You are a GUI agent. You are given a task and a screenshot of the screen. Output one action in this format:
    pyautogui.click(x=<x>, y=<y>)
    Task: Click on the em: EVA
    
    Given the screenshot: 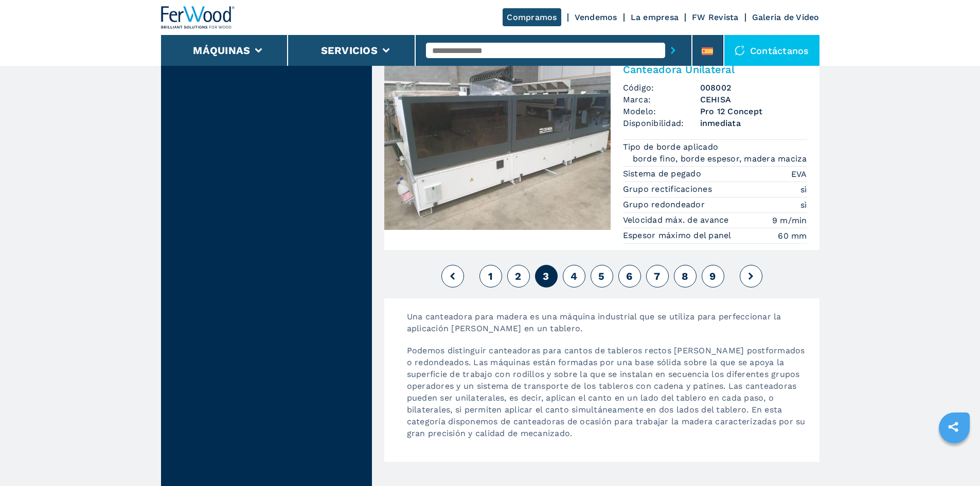 What is the action you would take?
    pyautogui.click(x=799, y=174)
    